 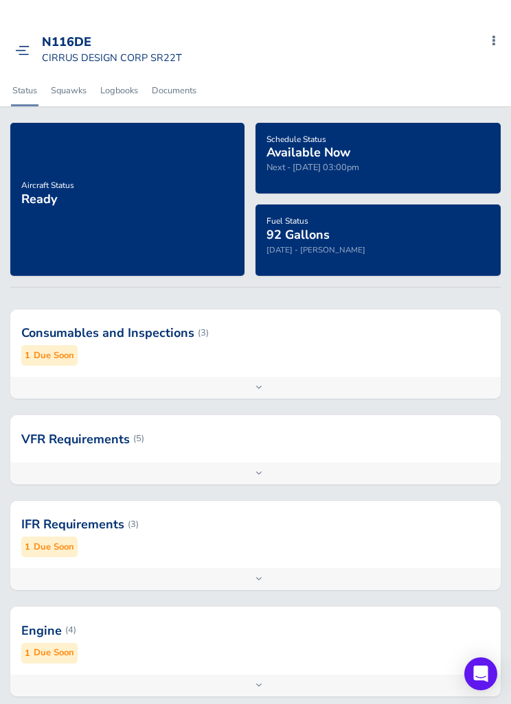 I want to click on span: Schedule Status, so click(x=296, y=139).